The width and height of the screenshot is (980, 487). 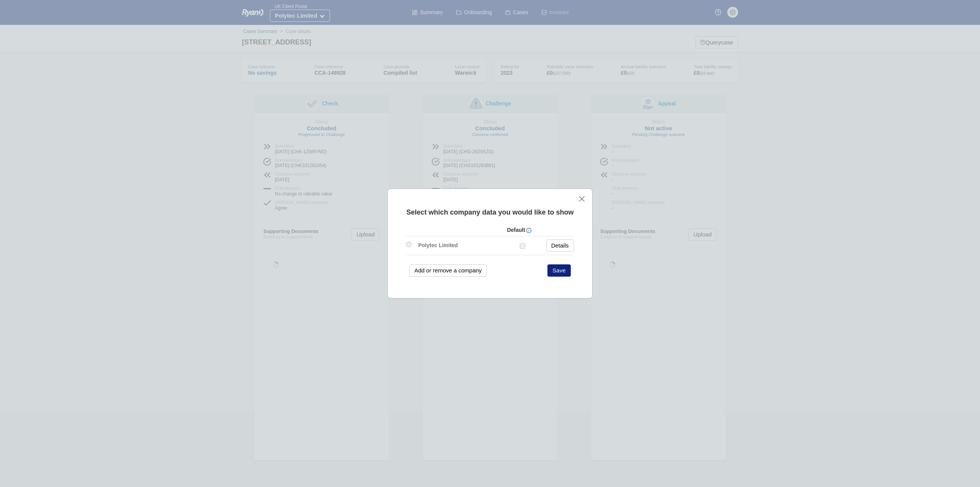 What do you see at coordinates (558, 270) in the screenshot?
I see `button: Save` at bounding box center [558, 270].